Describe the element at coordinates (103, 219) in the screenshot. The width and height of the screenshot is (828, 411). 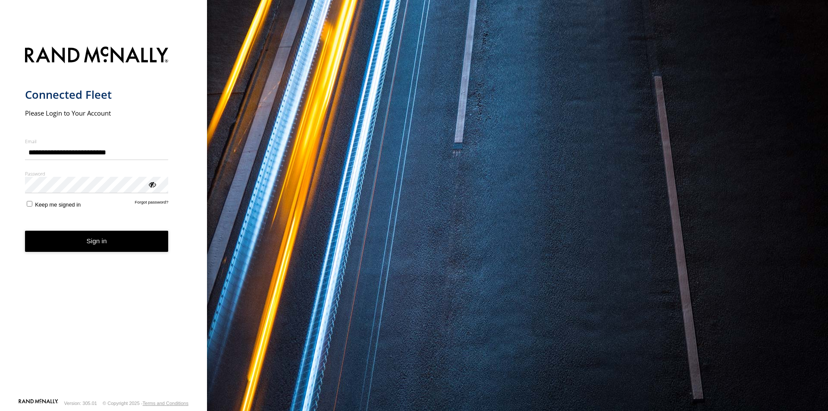
I see `form: main` at that location.